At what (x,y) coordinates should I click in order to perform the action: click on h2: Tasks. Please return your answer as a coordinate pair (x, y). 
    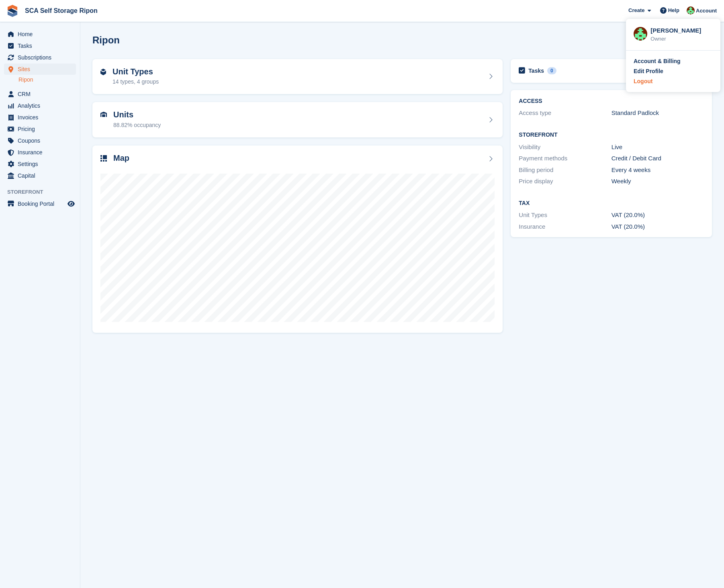
    Looking at the image, I should click on (536, 71).